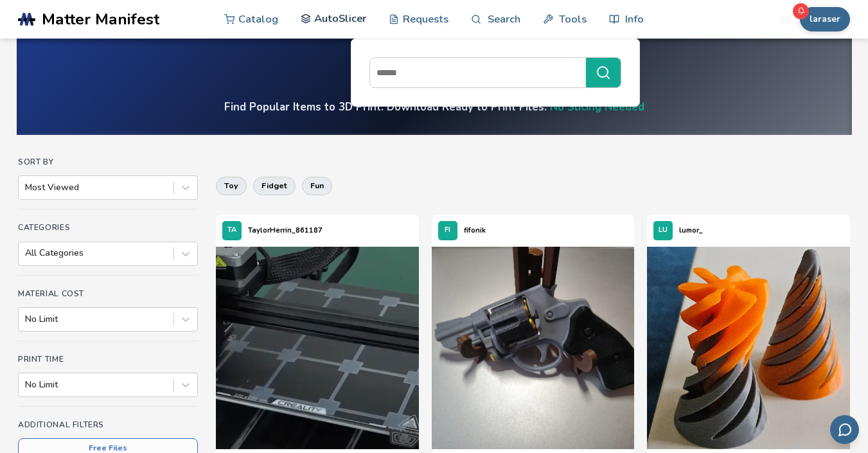 Image resolution: width=868 pixels, height=453 pixels. Describe the element at coordinates (434, 106) in the screenshot. I see `h4: Find Popular Items to 3D Print. Download Ready to Print Files.` at that location.